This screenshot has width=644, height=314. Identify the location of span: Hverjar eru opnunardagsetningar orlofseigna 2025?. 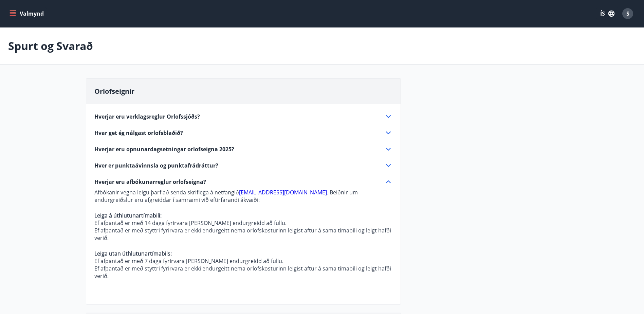
(164, 149).